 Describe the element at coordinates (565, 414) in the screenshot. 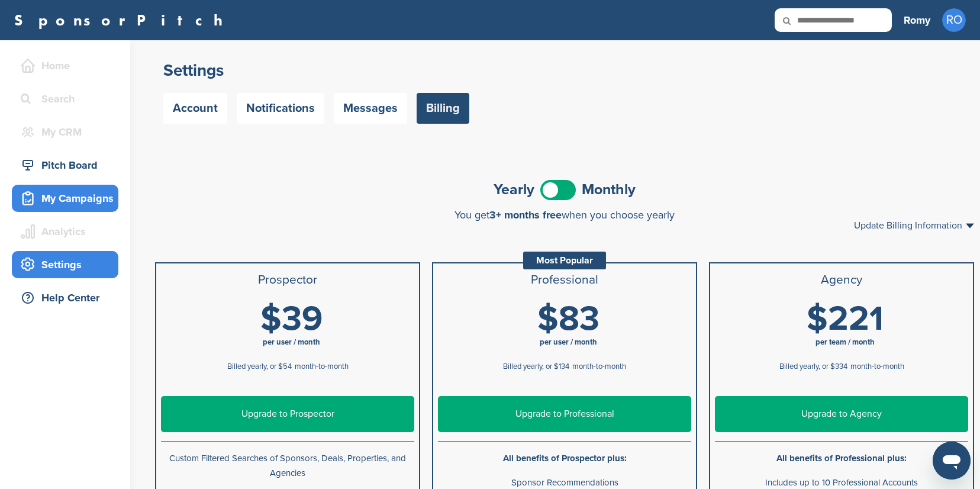

I see `a: Upgrade to Professional` at that location.